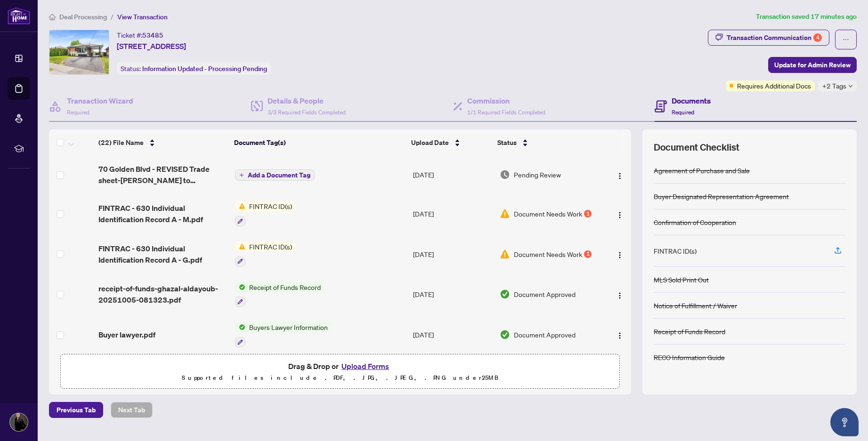 The height and width of the screenshot is (441, 868). What do you see at coordinates (691, 101) in the screenshot?
I see `h4: Documents` at bounding box center [691, 101].